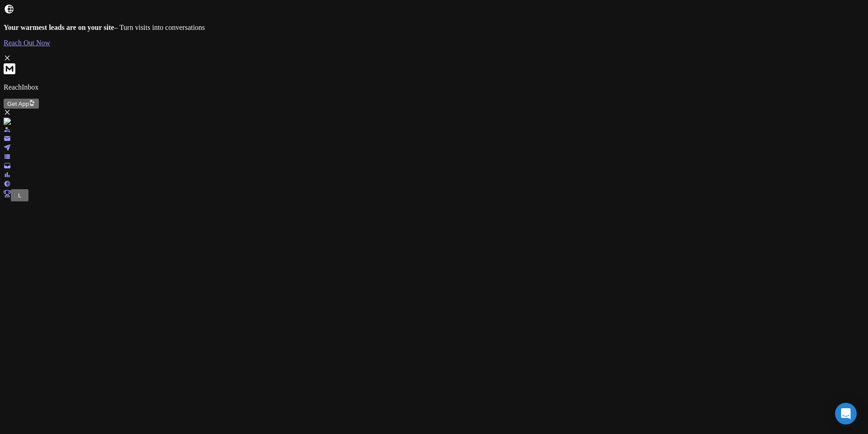  What do you see at coordinates (19, 195) in the screenshot?
I see `span: L` at bounding box center [19, 195].